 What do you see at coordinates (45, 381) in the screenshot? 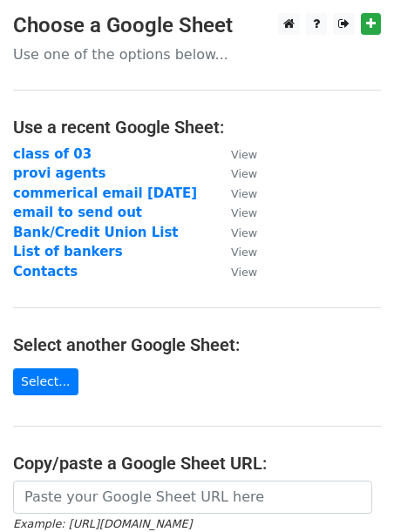
I see `a: Select...` at bounding box center [45, 381].